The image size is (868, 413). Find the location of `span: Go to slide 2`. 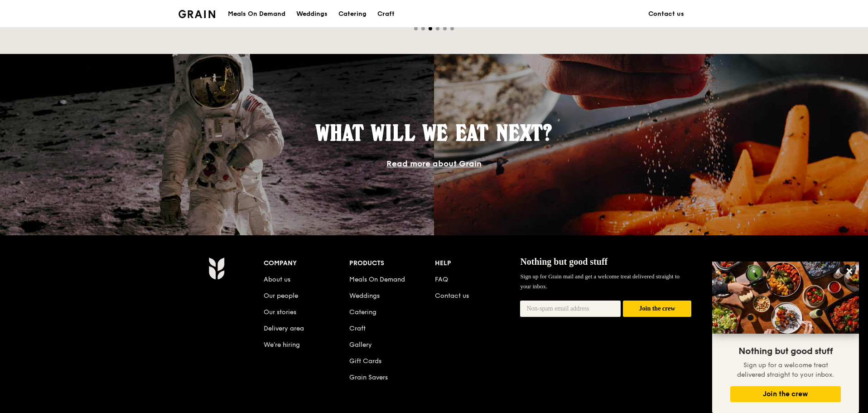

span: Go to slide 2 is located at coordinates (423, 29).